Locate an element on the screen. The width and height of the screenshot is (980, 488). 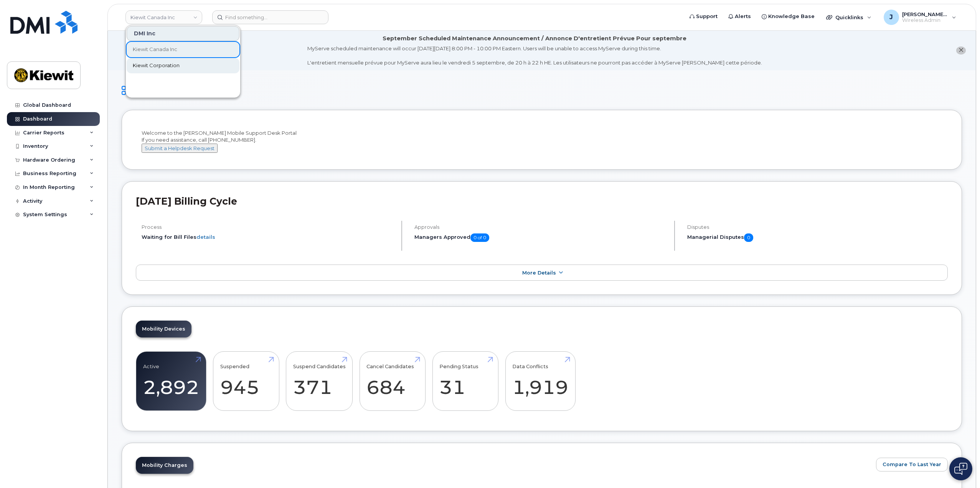
li: Waiting for Bill Files is located at coordinates (268, 237).